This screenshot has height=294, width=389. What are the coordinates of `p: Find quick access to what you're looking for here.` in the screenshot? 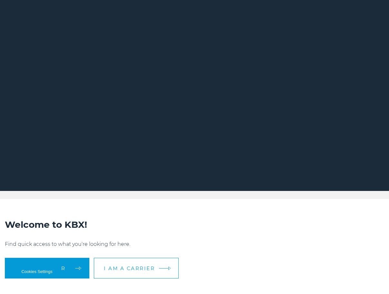 It's located at (195, 244).